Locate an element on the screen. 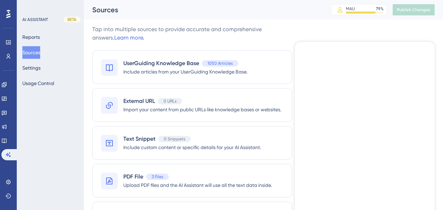  span: UserGuiding Knowledge Base is located at coordinates (161, 63).